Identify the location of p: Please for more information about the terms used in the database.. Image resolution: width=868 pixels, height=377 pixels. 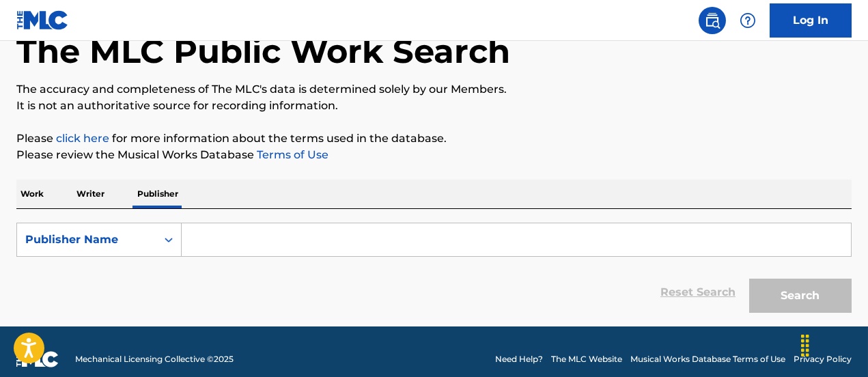
(434, 139).